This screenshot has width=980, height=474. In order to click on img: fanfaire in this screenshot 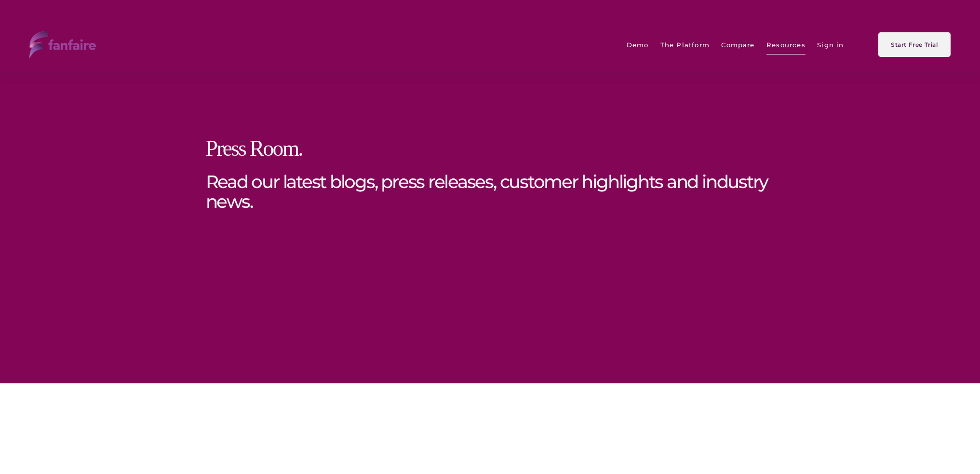, I will do `click(63, 44)`.